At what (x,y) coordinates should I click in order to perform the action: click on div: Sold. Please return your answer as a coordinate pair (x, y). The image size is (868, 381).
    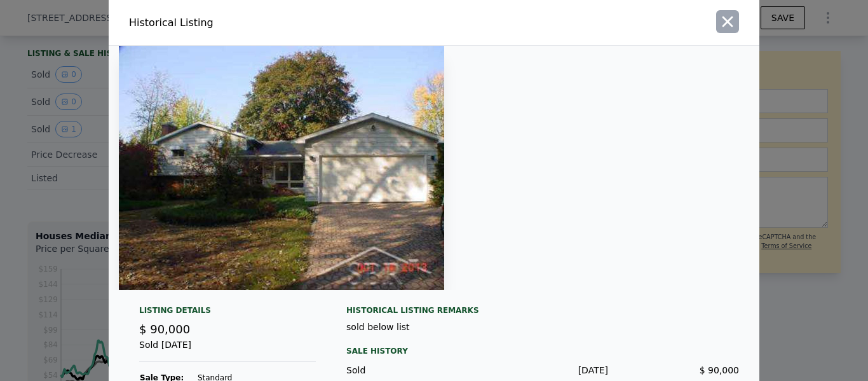
    Looking at the image, I should click on (412, 370).